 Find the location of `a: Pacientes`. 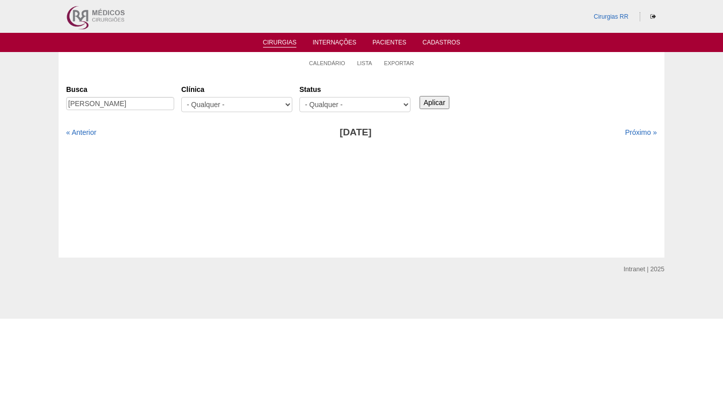

a: Pacientes is located at coordinates (389, 44).